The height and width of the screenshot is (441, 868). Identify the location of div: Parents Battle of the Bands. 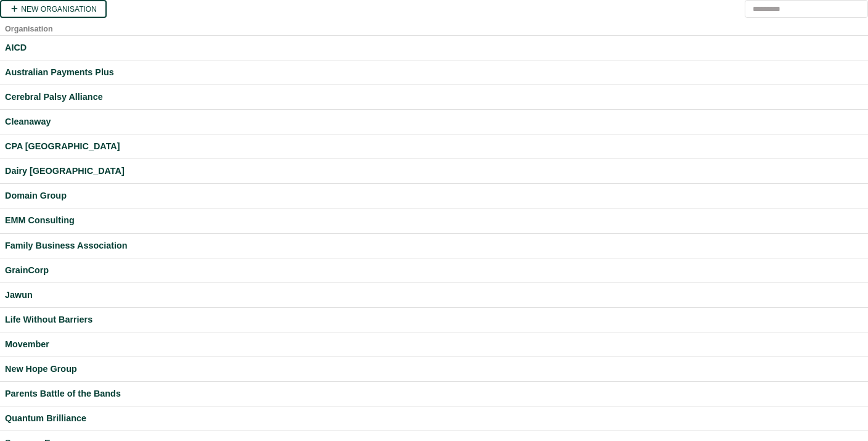
(434, 394).